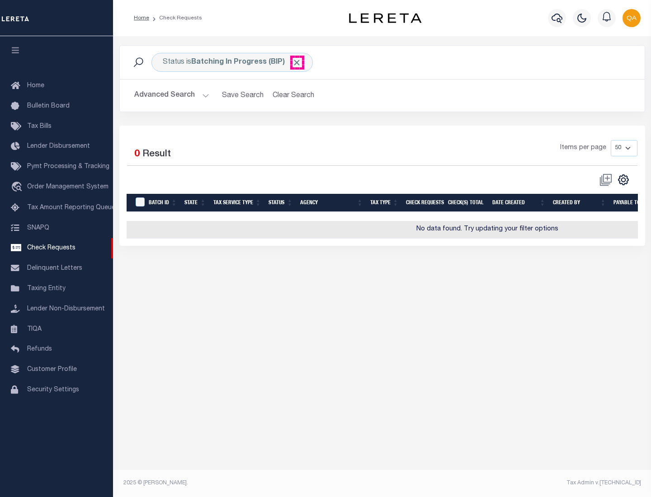 The width and height of the screenshot is (651, 497). I want to click on span: Tax Bills, so click(39, 127).